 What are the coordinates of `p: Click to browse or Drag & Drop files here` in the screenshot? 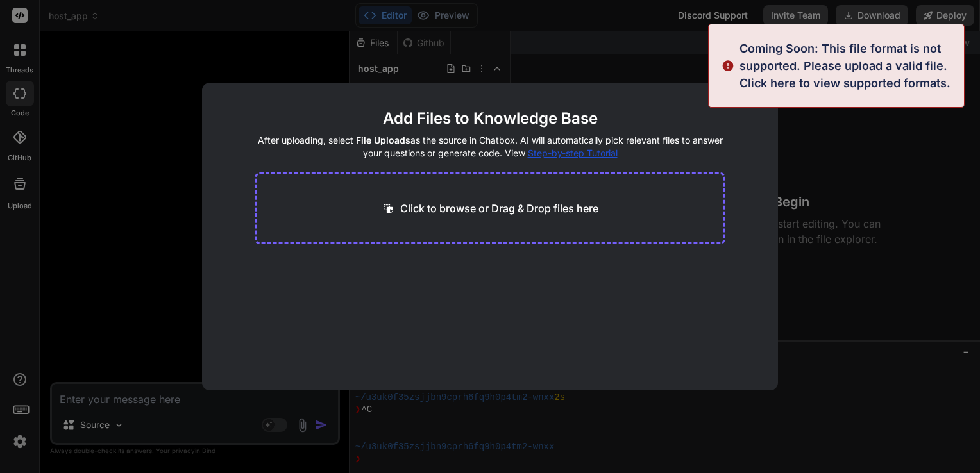 It's located at (499, 208).